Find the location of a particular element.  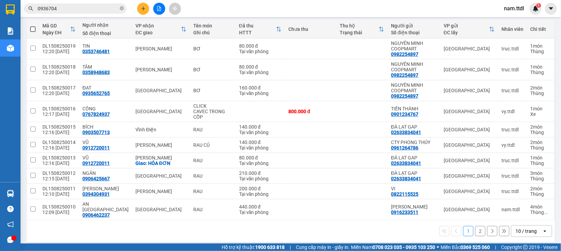

span: Miền Bắc is located at coordinates (466, 247).